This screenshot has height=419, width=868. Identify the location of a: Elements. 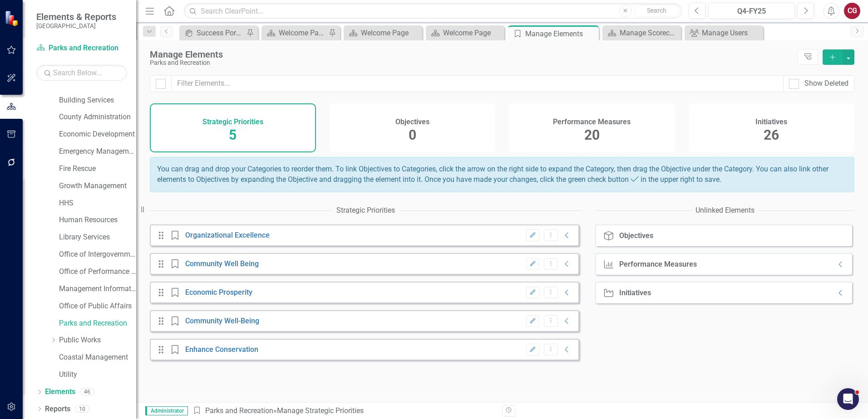
(60, 392).